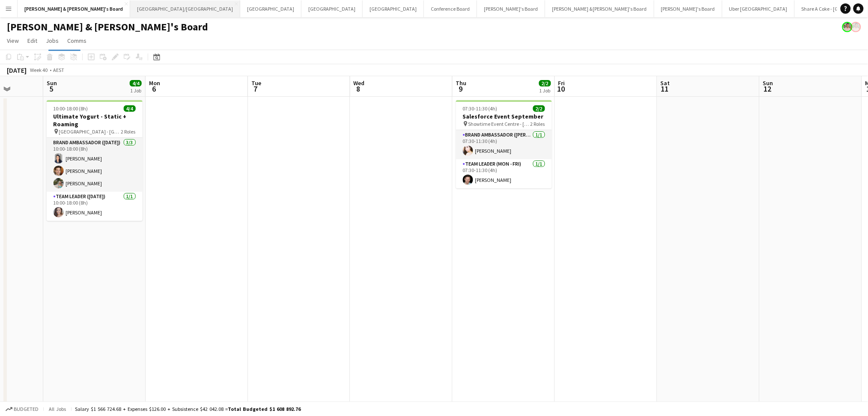  I want to click on span: All jobs, so click(57, 408).